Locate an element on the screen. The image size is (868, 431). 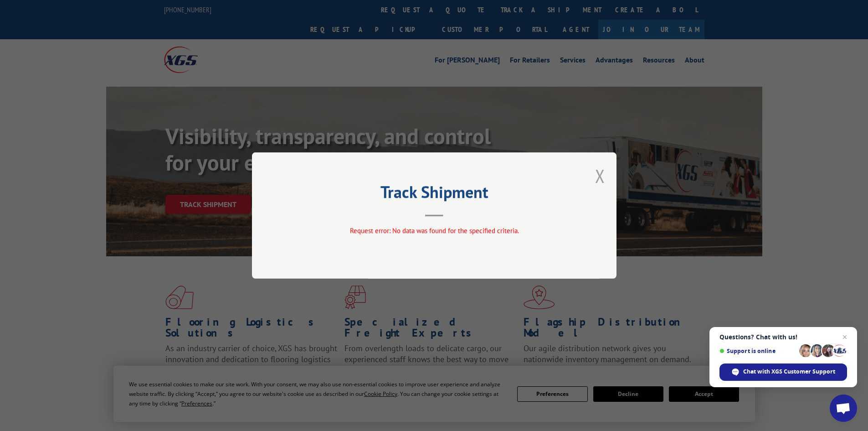
div: Open chat is located at coordinates (843, 408).